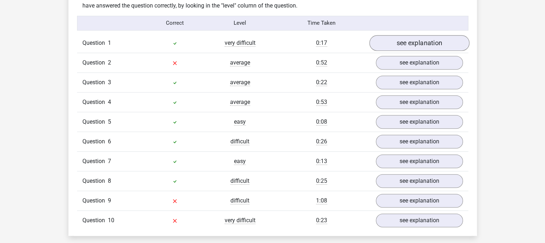  I want to click on span: 0:17, so click(321, 43).